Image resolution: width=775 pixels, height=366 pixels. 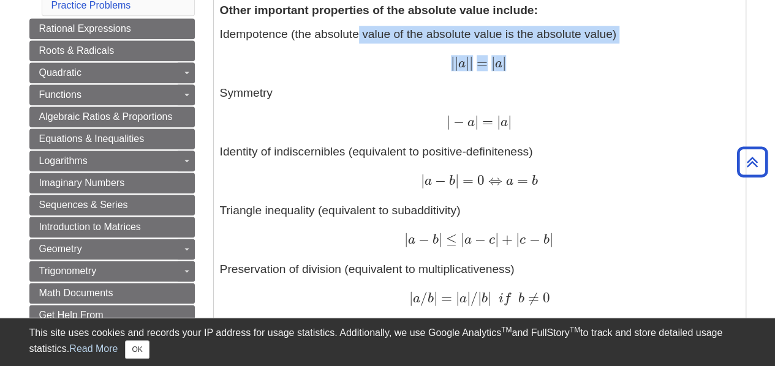 What do you see at coordinates (93, 348) in the screenshot?
I see `a: Read More` at bounding box center [93, 348].